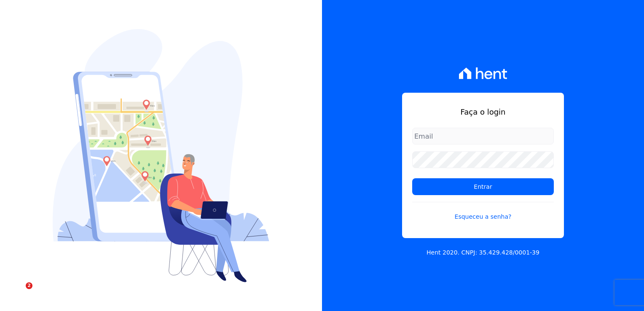 This screenshot has height=311, width=644. Describe the element at coordinates (483, 211) in the screenshot. I see `a: Esqueceu a senha?` at that location.